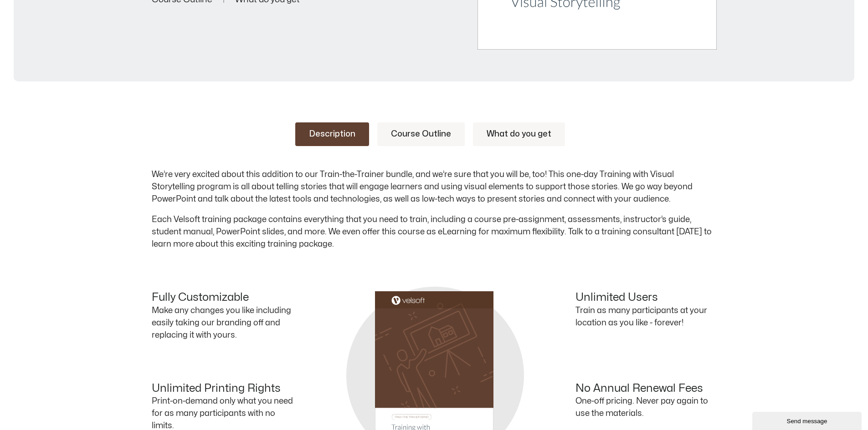 Image resolution: width=868 pixels, height=430 pixels. What do you see at coordinates (222, 297) in the screenshot?
I see `h4: Fully Customizable` at bounding box center [222, 297].